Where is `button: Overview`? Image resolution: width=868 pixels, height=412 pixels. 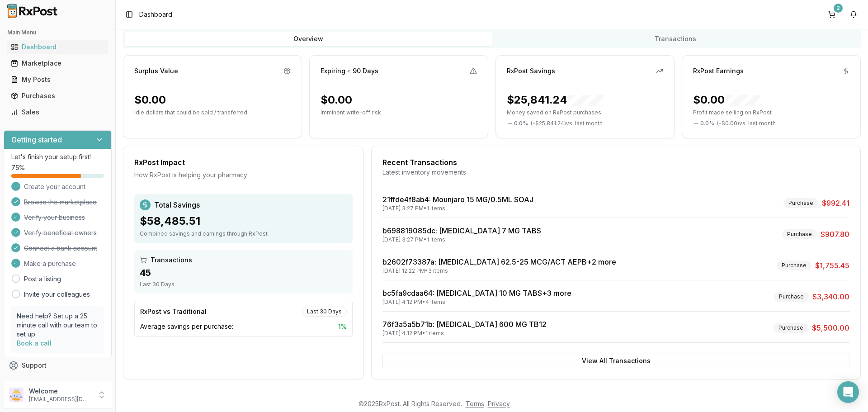
button: Overview is located at coordinates (308, 39).